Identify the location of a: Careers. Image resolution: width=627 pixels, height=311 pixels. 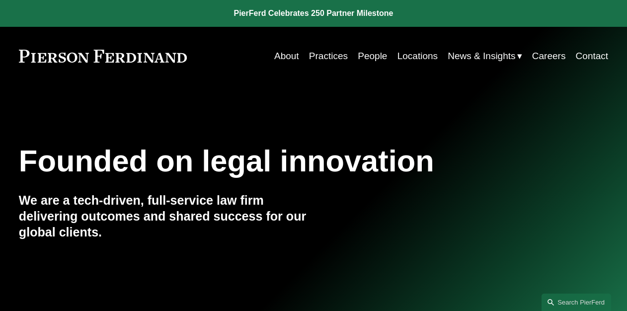
(549, 56).